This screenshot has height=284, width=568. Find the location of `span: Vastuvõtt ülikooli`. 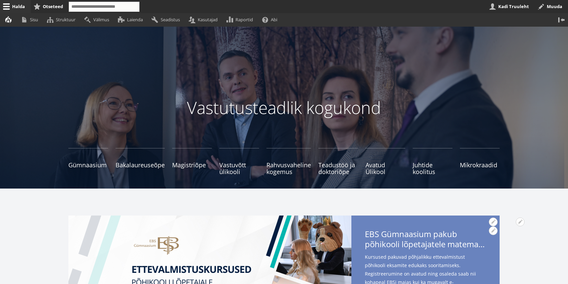

span: Vastuvõtt ülikooli is located at coordinates (239, 168).